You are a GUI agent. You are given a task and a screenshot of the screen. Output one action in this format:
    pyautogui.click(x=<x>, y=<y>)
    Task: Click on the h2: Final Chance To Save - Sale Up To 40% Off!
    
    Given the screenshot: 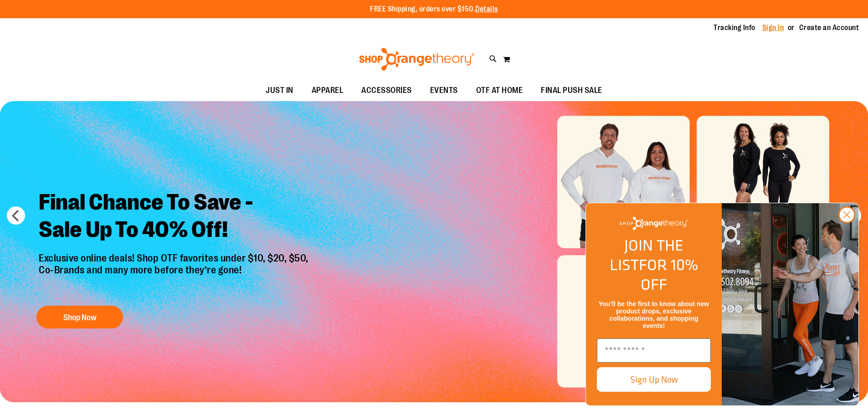 What is the action you would take?
    pyautogui.click(x=175, y=217)
    